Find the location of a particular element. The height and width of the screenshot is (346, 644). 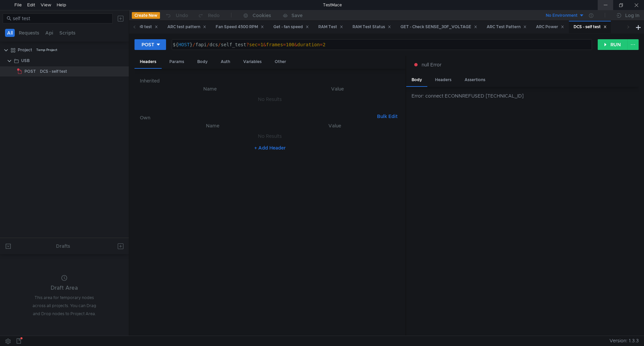

div: Undo is located at coordinates (182, 16).